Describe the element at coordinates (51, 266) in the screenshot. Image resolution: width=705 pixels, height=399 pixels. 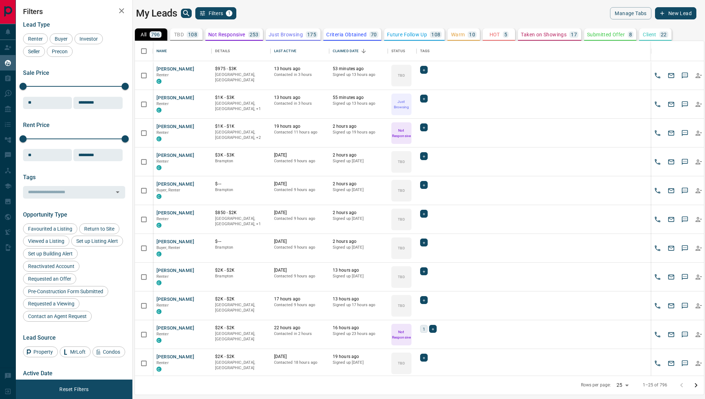
I see `div: Reactivated Account` at that location.